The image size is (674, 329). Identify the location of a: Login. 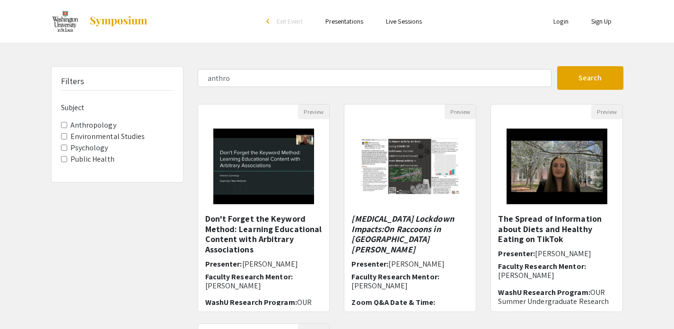
(561, 21).